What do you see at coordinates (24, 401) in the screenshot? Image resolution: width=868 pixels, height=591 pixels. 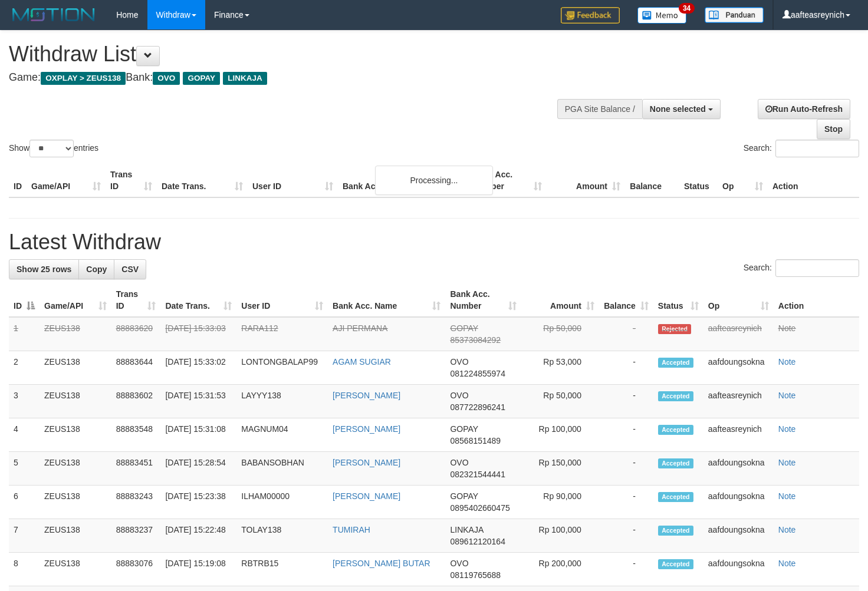 I see `td: 3` at bounding box center [24, 401].